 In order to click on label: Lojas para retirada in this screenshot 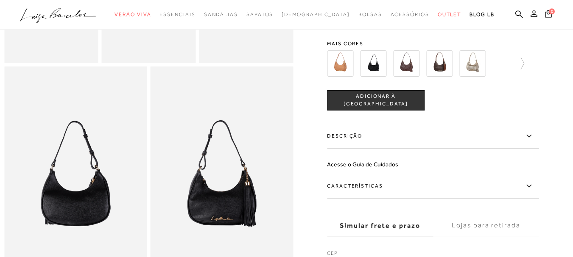, I will do `click(486, 226)`.